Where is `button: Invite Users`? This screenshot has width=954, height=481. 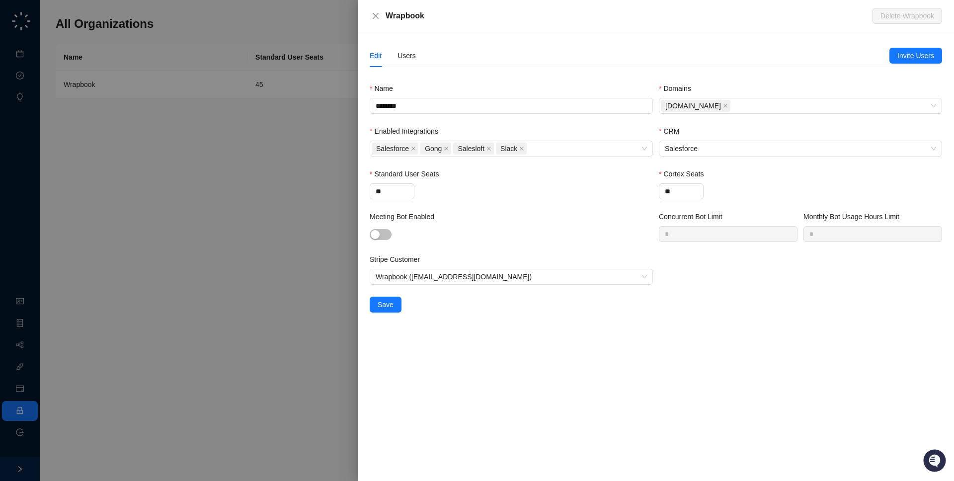 button: Invite Users is located at coordinates (916, 56).